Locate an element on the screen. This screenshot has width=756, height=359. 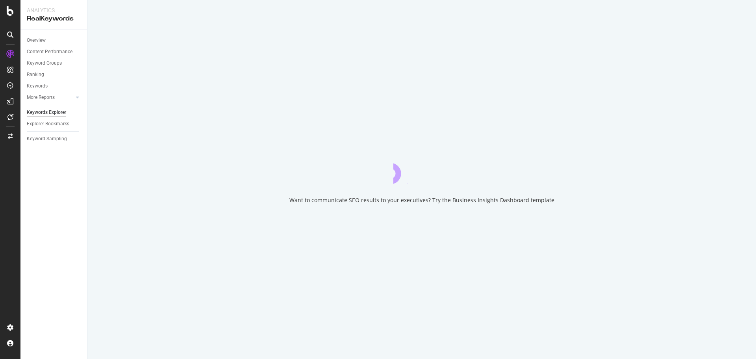
div: RealKeywords is located at coordinates (54, 19).